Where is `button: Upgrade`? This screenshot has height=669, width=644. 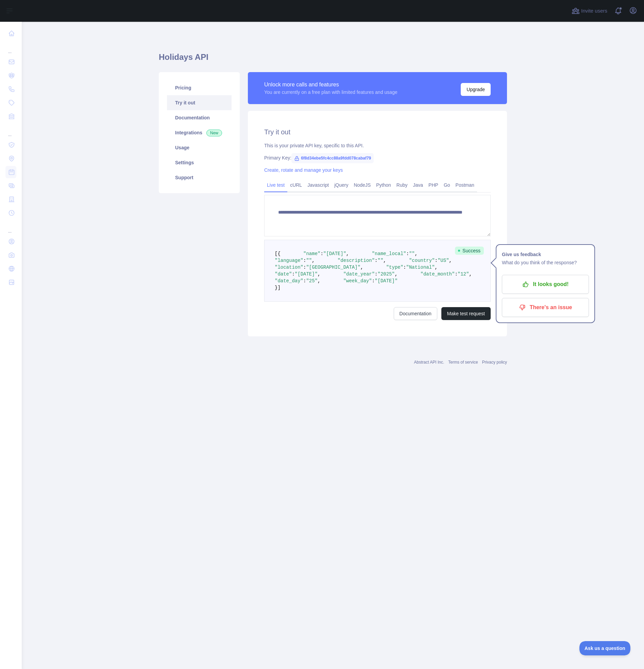 button: Upgrade is located at coordinates (475, 89).